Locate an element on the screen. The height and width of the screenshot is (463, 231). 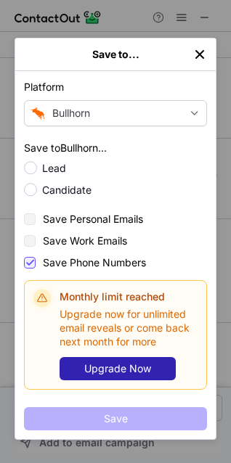
span: Save is located at coordinates (115, 418).